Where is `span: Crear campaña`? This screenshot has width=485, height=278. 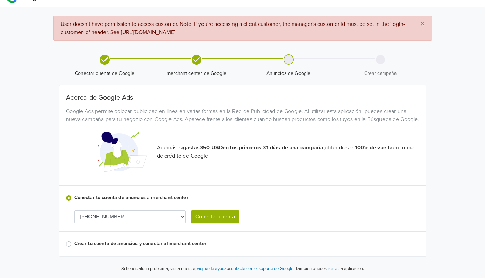 span: Crear campaña is located at coordinates (381, 74).